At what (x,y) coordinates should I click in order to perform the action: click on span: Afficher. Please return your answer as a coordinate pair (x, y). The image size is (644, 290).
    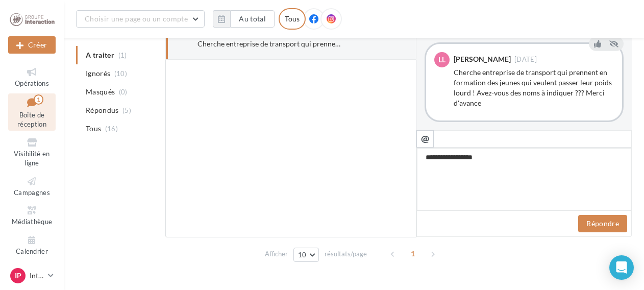
    Looking at the image, I should click on (276, 254).